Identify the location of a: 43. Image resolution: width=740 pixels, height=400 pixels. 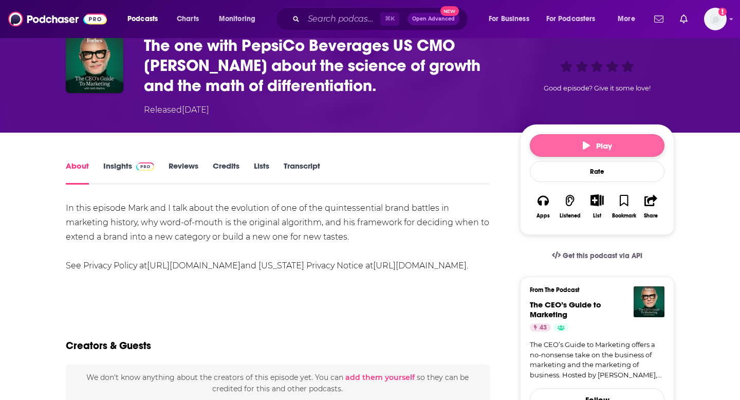
(540, 327).